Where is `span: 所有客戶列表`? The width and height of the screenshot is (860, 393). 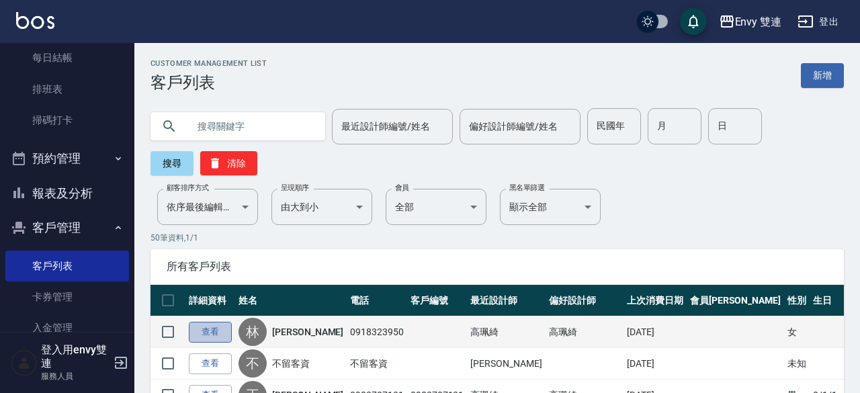 span: 所有客戶列表 is located at coordinates (497, 267).